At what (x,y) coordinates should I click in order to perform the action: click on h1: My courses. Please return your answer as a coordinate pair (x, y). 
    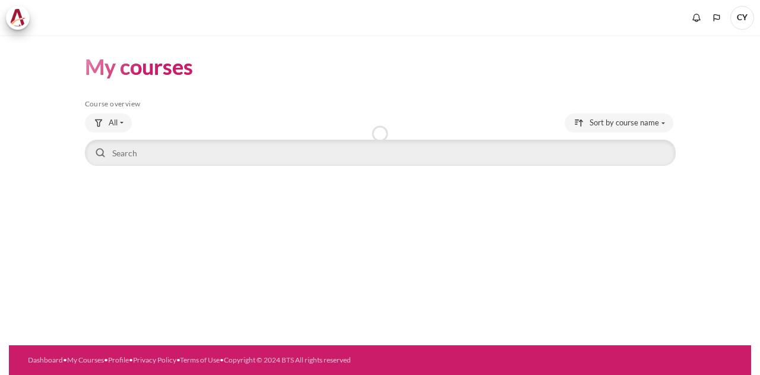
    Looking at the image, I should click on (139, 67).